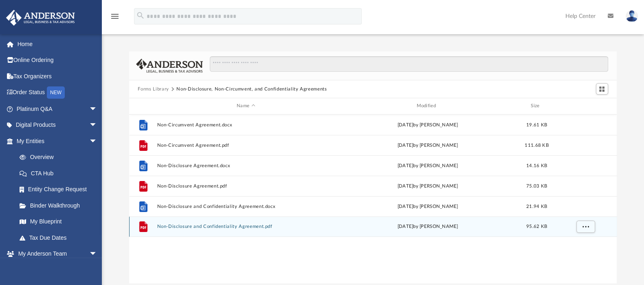 The width and height of the screenshot is (644, 285). I want to click on a: My Entitiesarrow_drop_down, so click(58, 141).